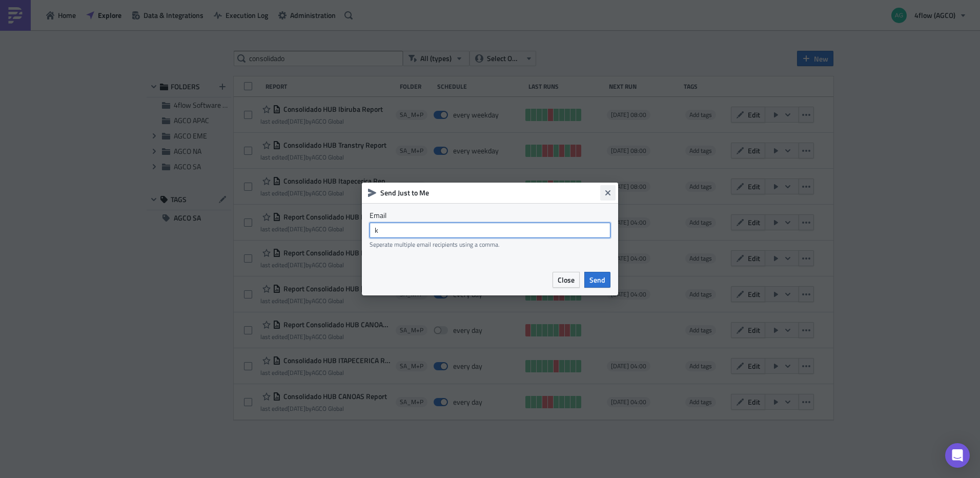 The image size is (980, 478). What do you see at coordinates (491, 193) in the screenshot?
I see `h6: Send Just to Me` at bounding box center [491, 193].